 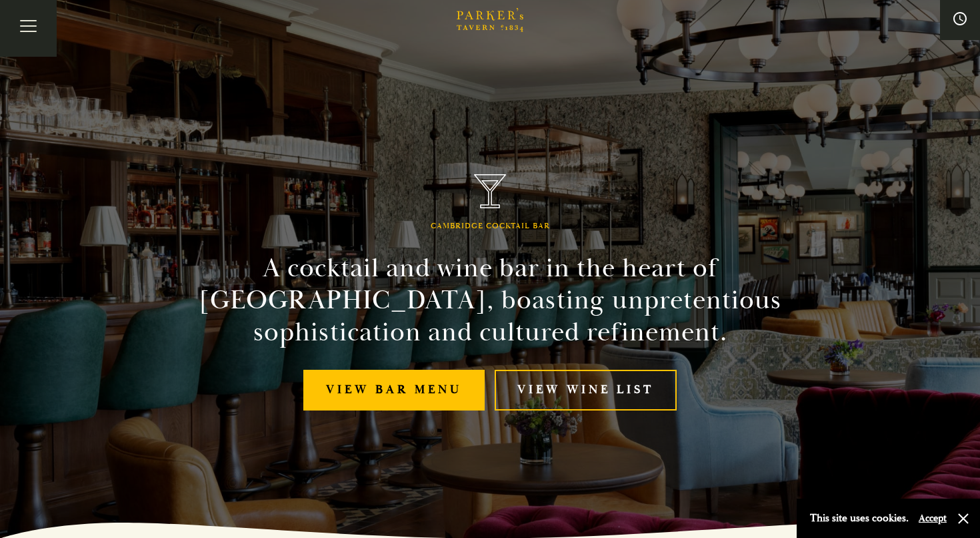 I want to click on button: Accept, so click(x=933, y=518).